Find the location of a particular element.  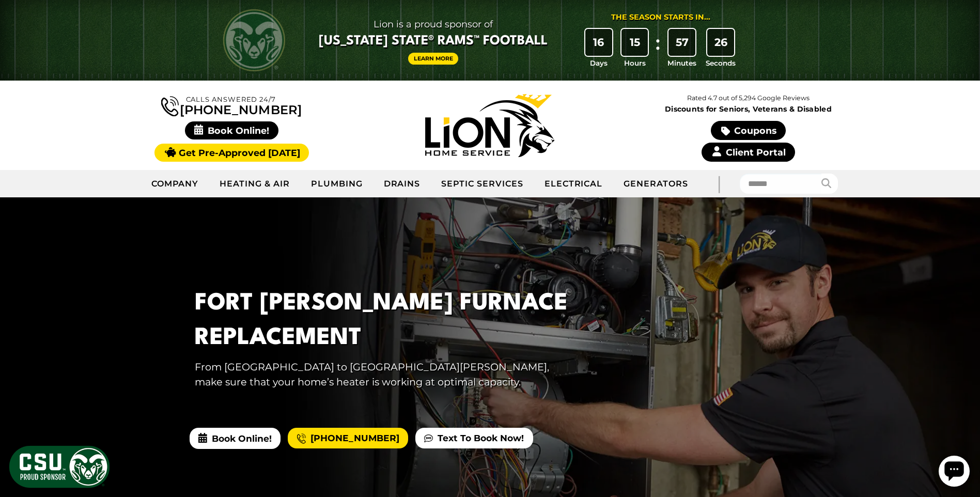

img: CSU Rams logo is located at coordinates (254, 40).